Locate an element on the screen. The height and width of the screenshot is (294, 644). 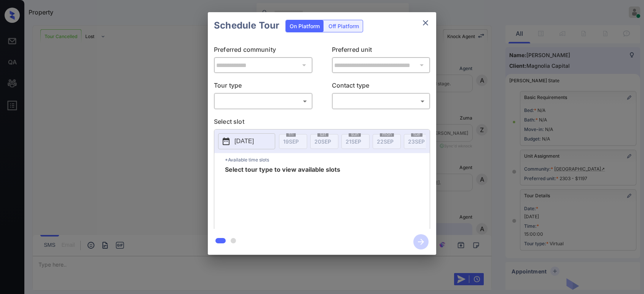
p: Tour type is located at coordinates (263, 87).